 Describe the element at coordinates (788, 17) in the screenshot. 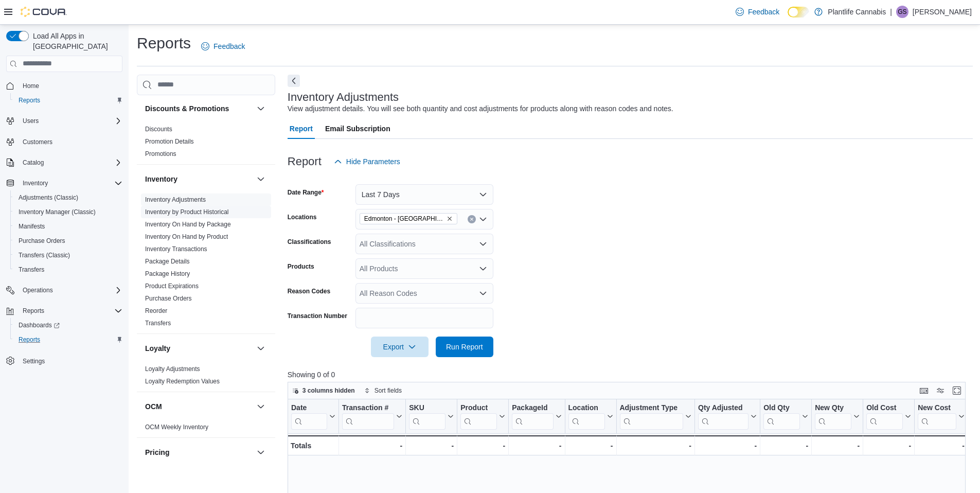

I see `span: Dark Mode` at that location.